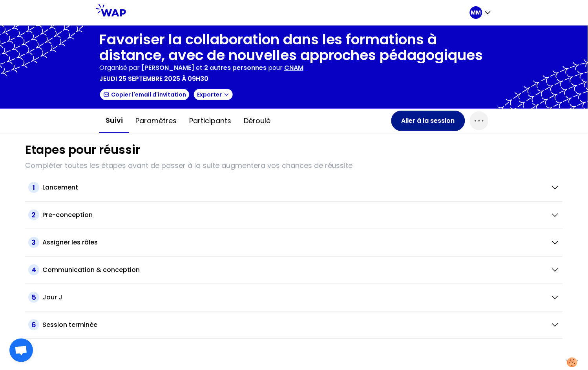 Image resolution: width=588 pixels, height=370 pixels. What do you see at coordinates (34, 270) in the screenshot?
I see `span: 4` at bounding box center [34, 270].